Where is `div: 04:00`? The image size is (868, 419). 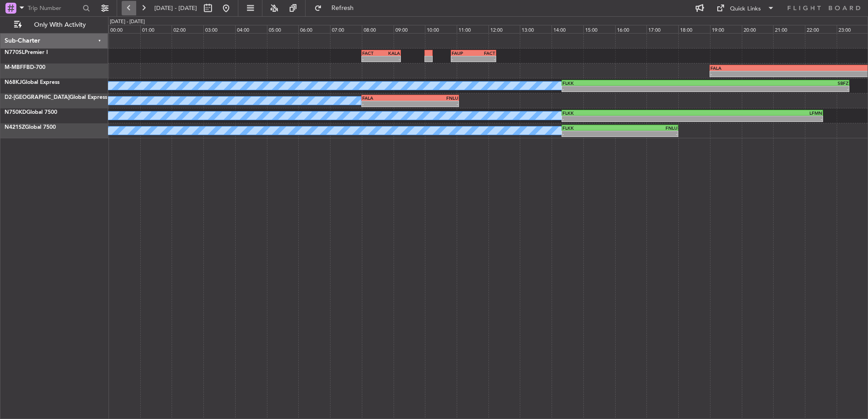
div: 04:00 is located at coordinates (251, 29).